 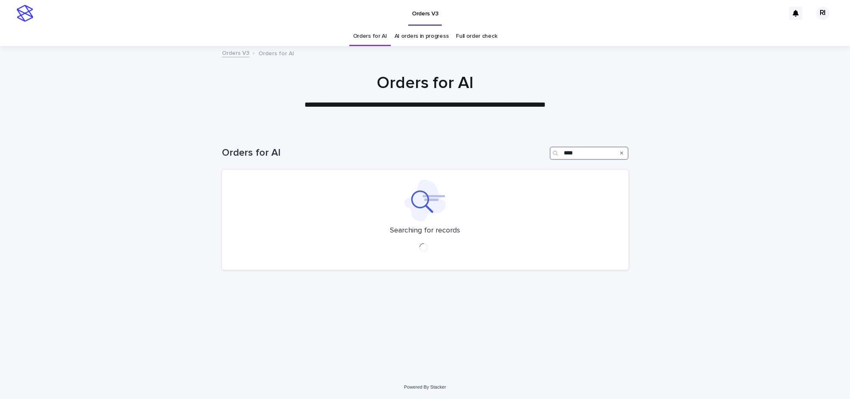 I want to click on a: Full order check, so click(x=476, y=36).